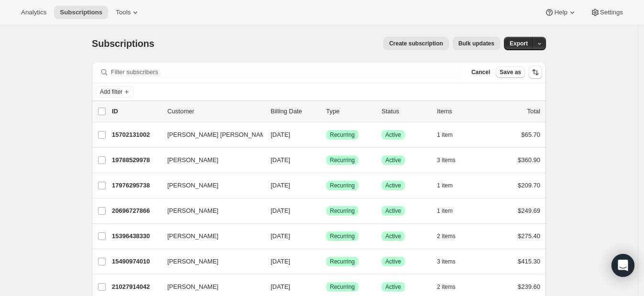 The width and height of the screenshot is (644, 296). Describe the element at coordinates (115, 92) in the screenshot. I see `button: Add filter` at that location.